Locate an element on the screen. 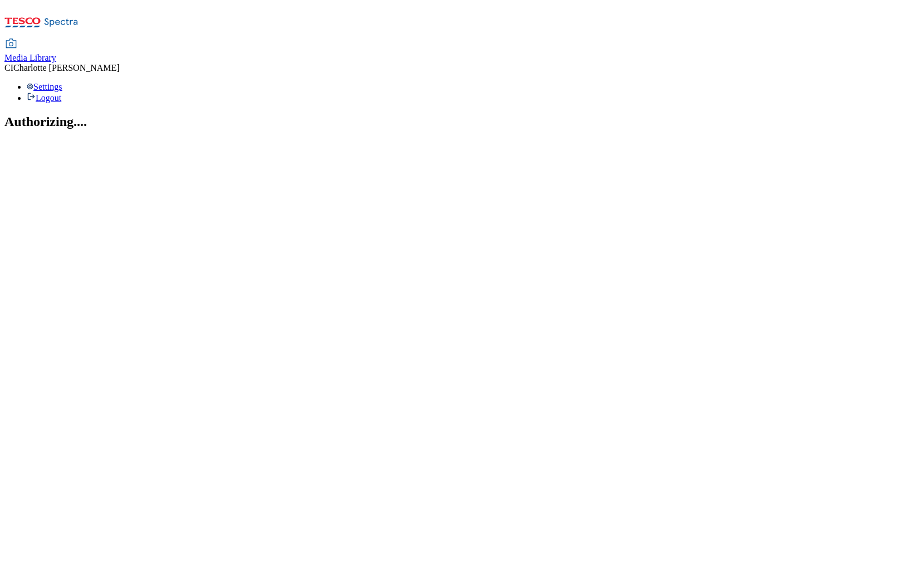 The width and height of the screenshot is (924, 586). a: Logout is located at coordinates (44, 98).